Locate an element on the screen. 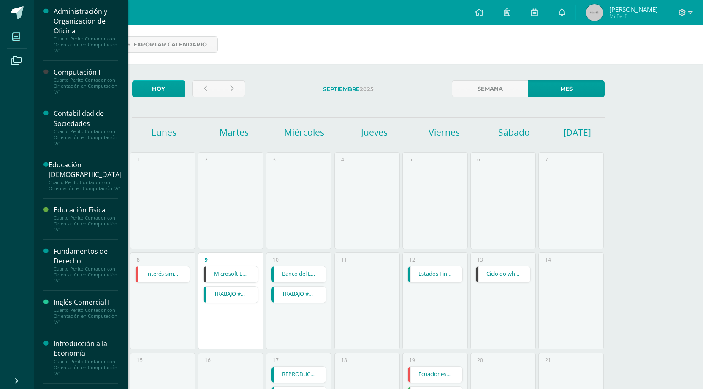 The height and width of the screenshot is (389, 703). img: 45x45 is located at coordinates (594, 13).